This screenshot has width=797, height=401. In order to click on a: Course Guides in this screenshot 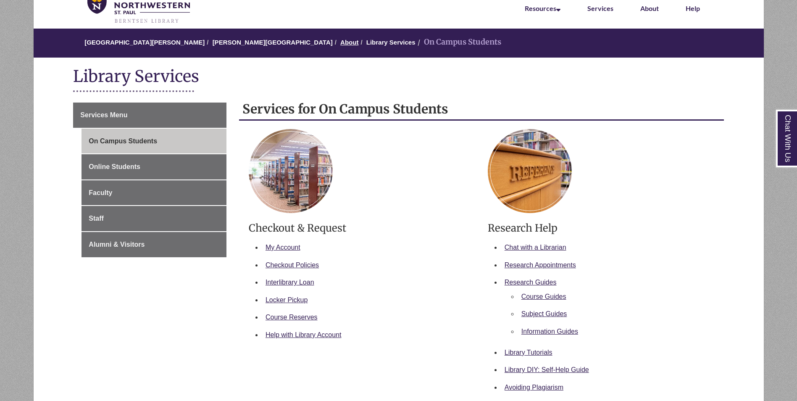, I will do `click(544, 296)`.